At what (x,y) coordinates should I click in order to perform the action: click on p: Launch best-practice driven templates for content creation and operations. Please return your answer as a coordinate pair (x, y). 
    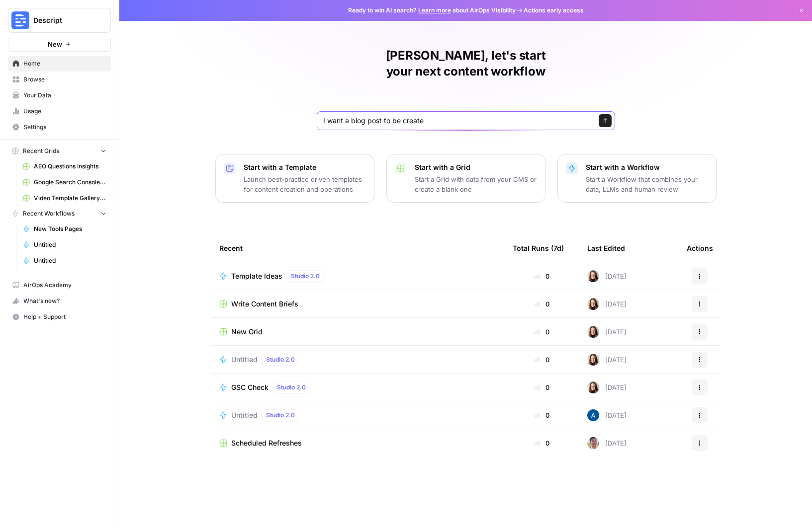
    Looking at the image, I should click on (305, 184).